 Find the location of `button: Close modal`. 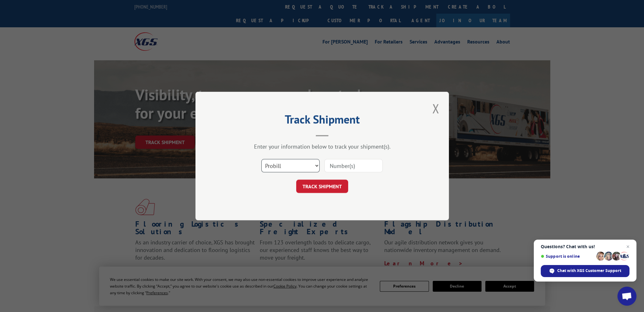

button: Close modal is located at coordinates (436, 108).